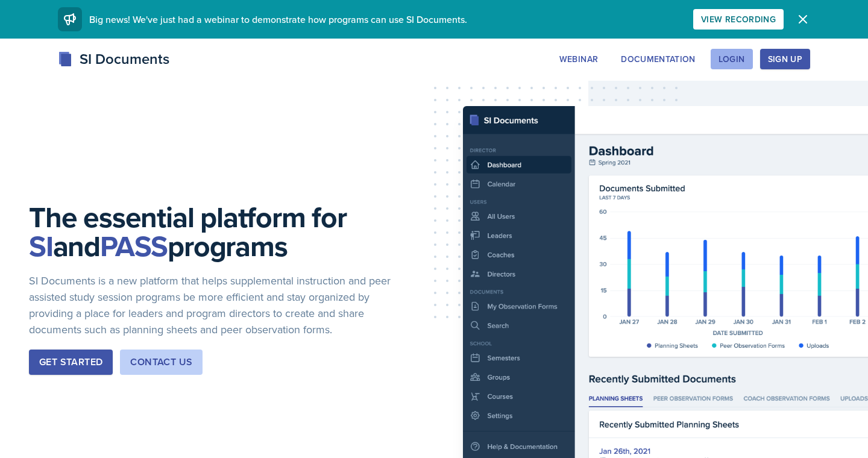 The height and width of the screenshot is (458, 868). Describe the element at coordinates (732, 59) in the screenshot. I see `button: Login` at that location.